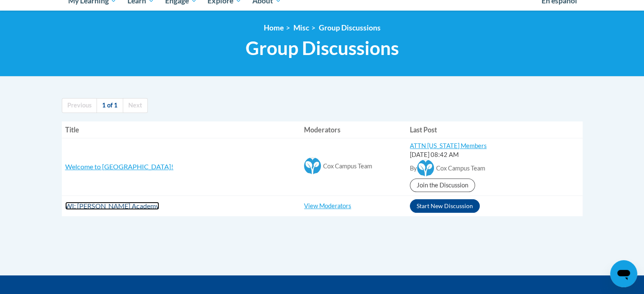 This screenshot has height=294, width=644. Describe the element at coordinates (110, 105) in the screenshot. I see `a: 1 of 1` at that location.